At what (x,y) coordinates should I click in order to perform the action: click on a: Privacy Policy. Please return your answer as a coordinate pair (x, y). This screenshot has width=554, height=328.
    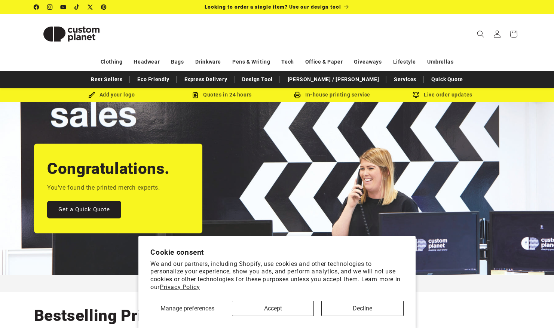
    Looking at the image, I should click on (179, 287).